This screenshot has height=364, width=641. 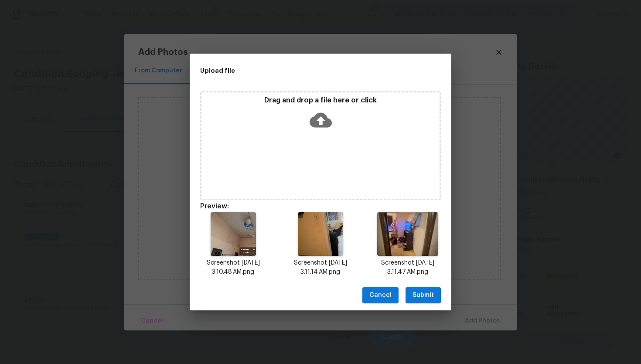 I want to click on button: Submit, so click(x=423, y=295).